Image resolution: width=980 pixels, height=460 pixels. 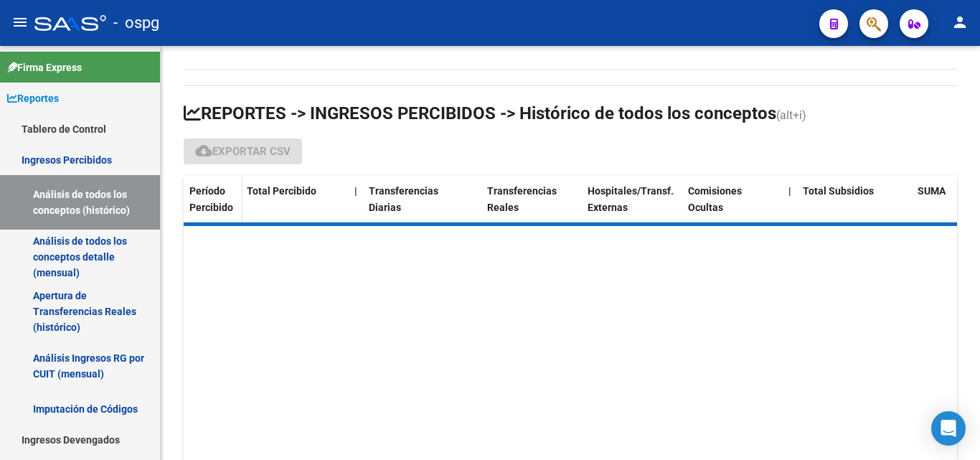 I want to click on span: Reportes, so click(x=33, y=98).